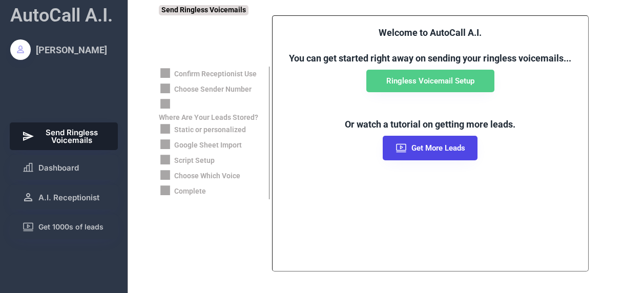 This screenshot has width=644, height=293. Describe the element at coordinates (58, 168) in the screenshot. I see `span: Dashboard` at that location.